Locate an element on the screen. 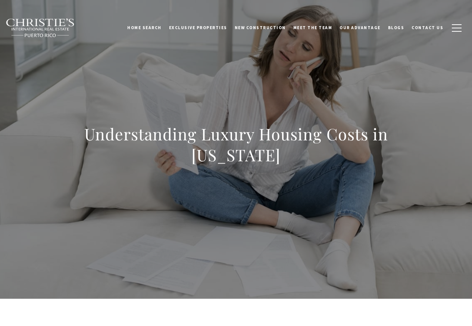 This screenshot has height=326, width=472. span: New Construction is located at coordinates (260, 28).